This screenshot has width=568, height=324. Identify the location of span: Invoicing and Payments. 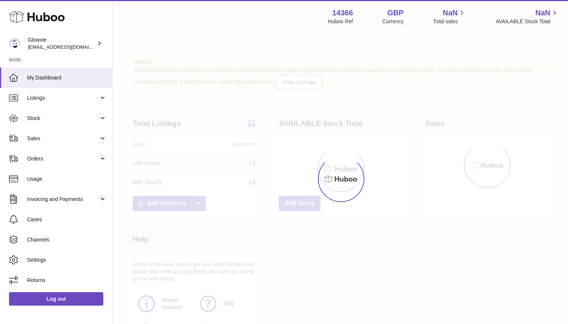
(63, 199).